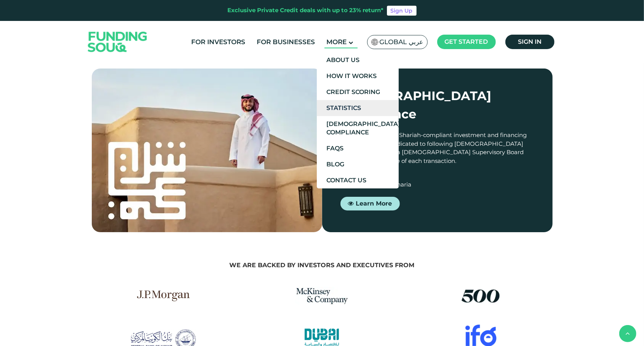 This screenshot has height=346, width=644. What do you see at coordinates (628, 333) in the screenshot?
I see `button: back` at bounding box center [628, 333].